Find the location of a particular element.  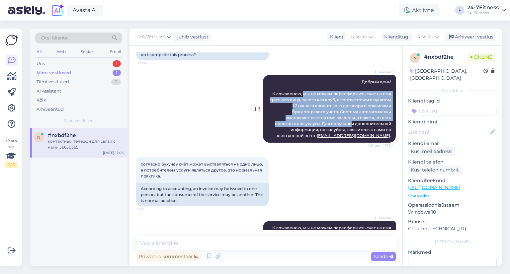

div: Aktiivne is located at coordinates (419, 10).